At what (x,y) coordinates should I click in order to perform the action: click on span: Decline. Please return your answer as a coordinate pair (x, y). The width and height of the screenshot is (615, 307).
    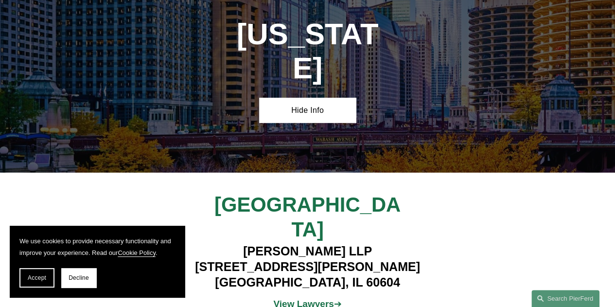
    Looking at the image, I should click on (79, 278).